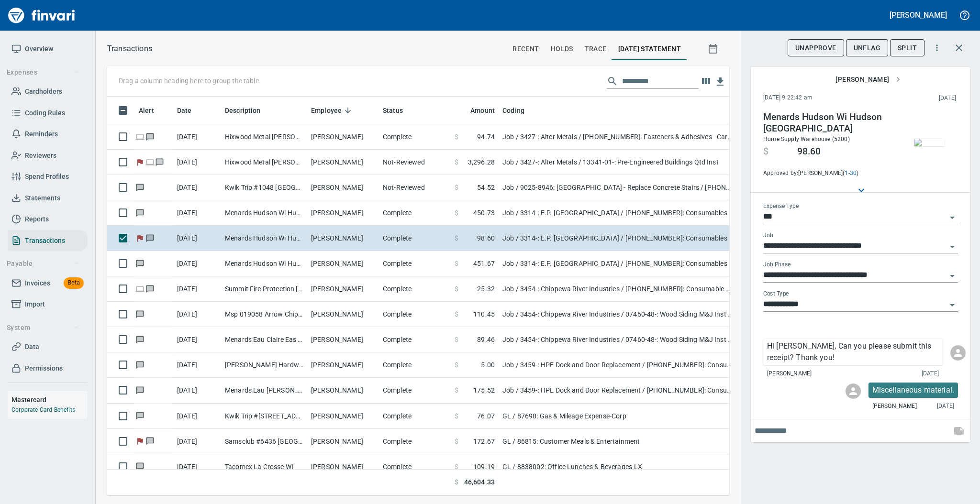 The height and width of the screenshot is (504, 980). What do you see at coordinates (47, 347) in the screenshot?
I see `a: Data` at bounding box center [47, 347].